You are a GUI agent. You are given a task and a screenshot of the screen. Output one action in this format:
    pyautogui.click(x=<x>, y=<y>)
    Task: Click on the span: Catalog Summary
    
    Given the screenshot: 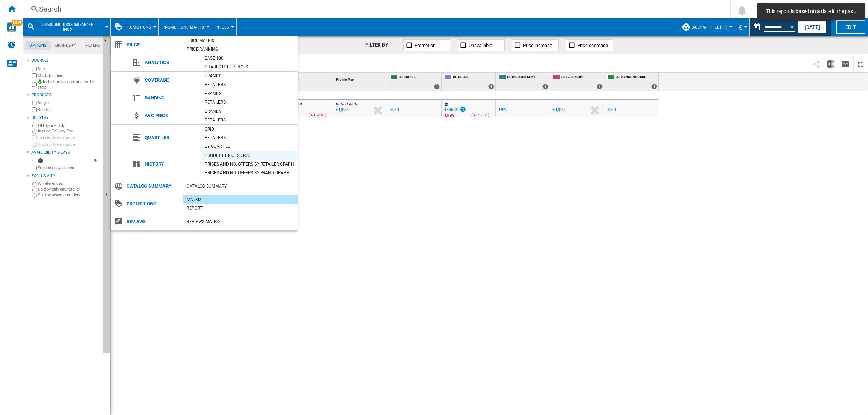 What is the action you would take?
    pyautogui.click(x=153, y=186)
    